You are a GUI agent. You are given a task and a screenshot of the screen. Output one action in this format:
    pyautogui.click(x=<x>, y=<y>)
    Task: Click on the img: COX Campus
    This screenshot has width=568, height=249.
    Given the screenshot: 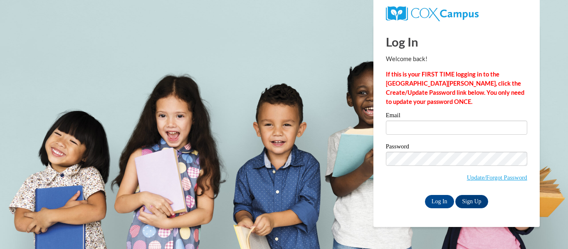 What is the action you would take?
    pyautogui.click(x=432, y=14)
    